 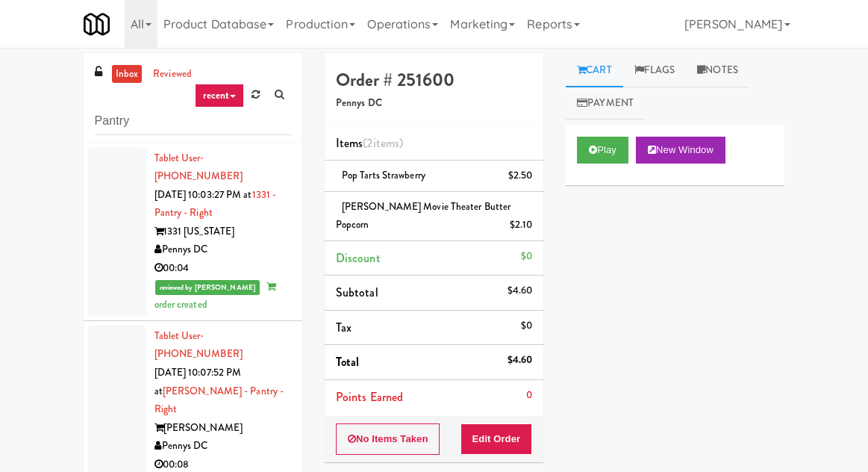 I want to click on span: Pop Tarts Strawberry, so click(x=384, y=175).